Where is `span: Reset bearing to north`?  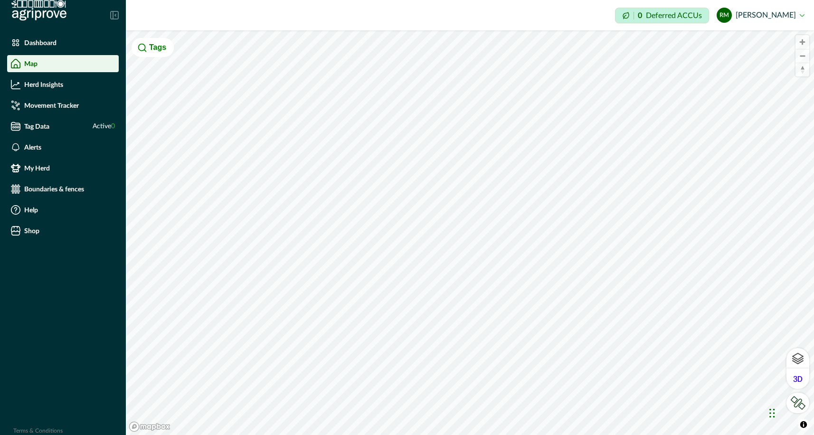 span: Reset bearing to north is located at coordinates (802, 70).